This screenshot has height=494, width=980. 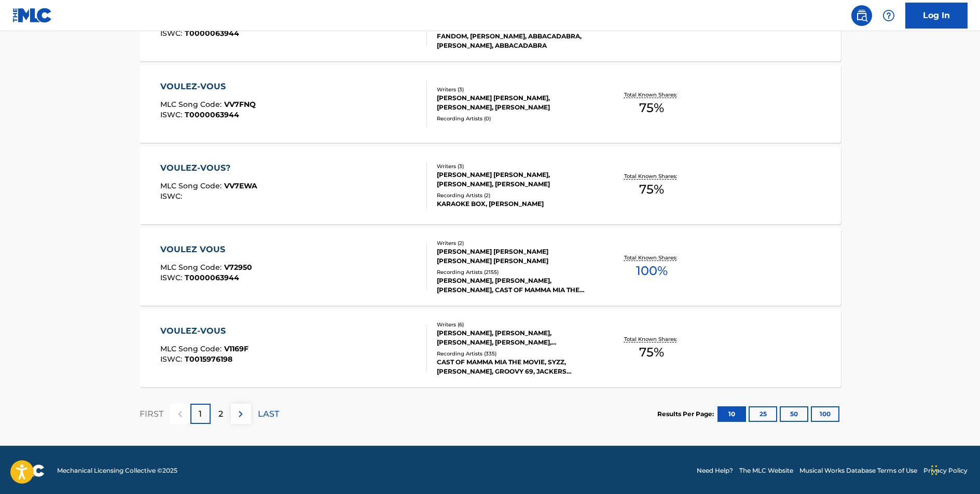 What do you see at coordinates (515, 353) in the screenshot?
I see `div: Recording Artists ( 335 )` at bounding box center [515, 353].